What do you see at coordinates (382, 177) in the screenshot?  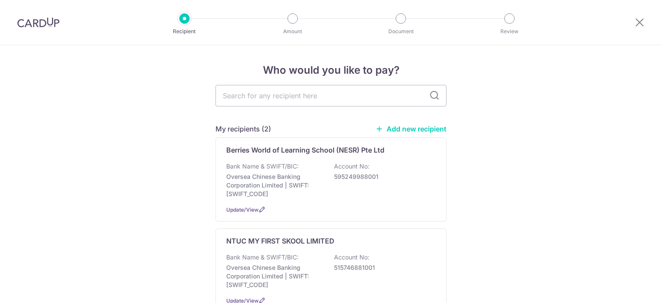 I see `p: 595249988001` at bounding box center [382, 177].